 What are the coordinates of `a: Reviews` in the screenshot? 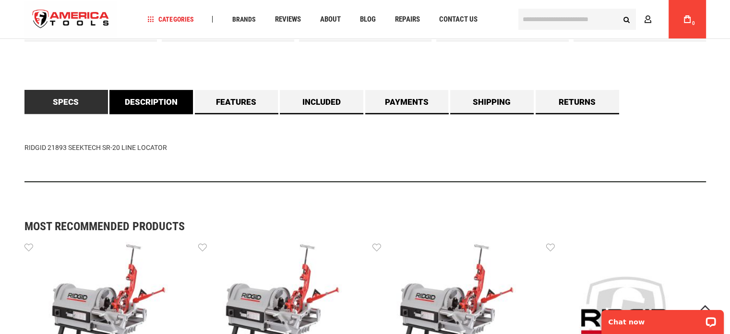 It's located at (287, 19).